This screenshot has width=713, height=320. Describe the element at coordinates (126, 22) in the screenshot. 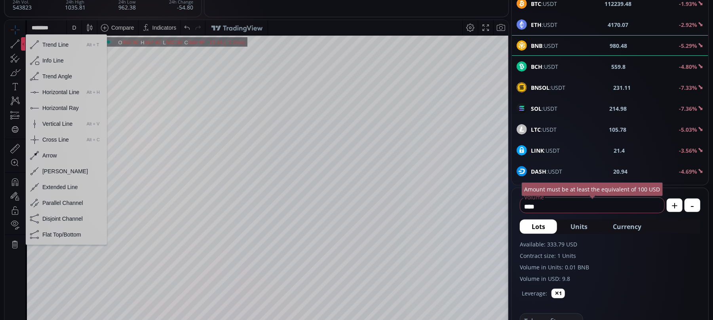

I see `div: 992.90` at that location.